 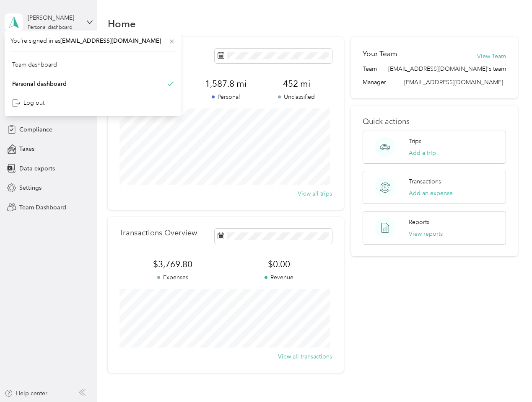 What do you see at coordinates (93, 41) in the screenshot?
I see `span: You’re signed in as` at bounding box center [93, 41].